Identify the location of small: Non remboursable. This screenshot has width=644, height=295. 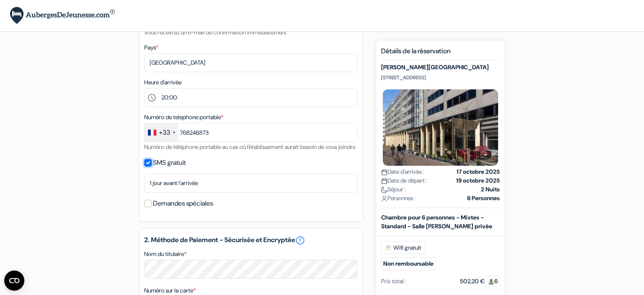
(408, 263).